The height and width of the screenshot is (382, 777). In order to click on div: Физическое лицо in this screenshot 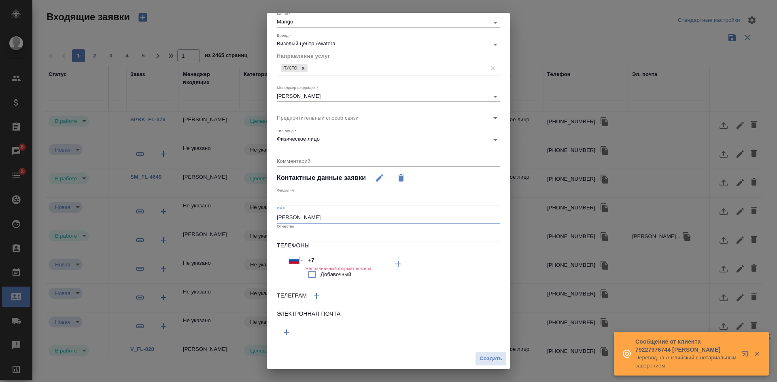, I will do `click(388, 139)`.